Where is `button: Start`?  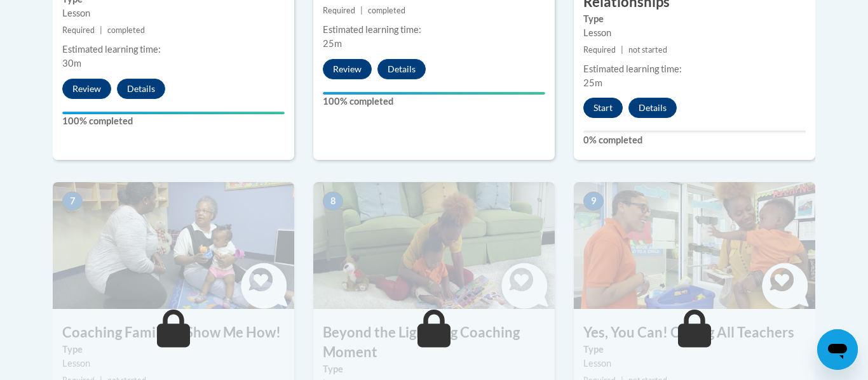
button: Start is located at coordinates (603, 108).